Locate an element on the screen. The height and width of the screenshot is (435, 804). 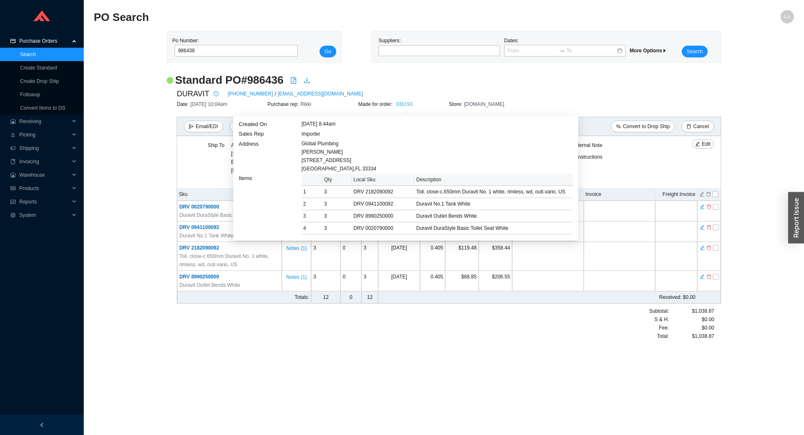
a: Create Drop Ship is located at coordinates (39, 81).